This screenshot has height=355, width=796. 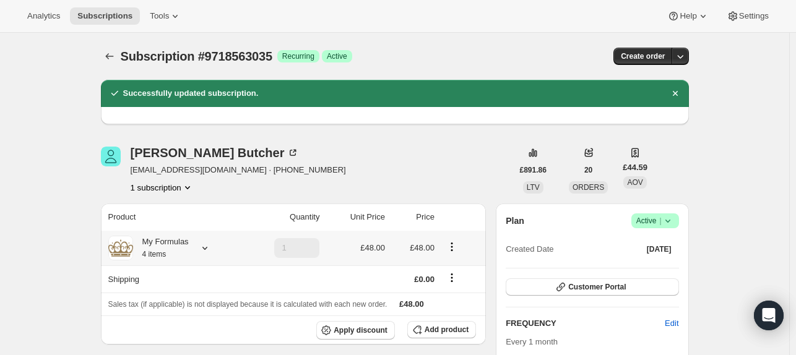 What do you see at coordinates (533, 188) in the screenshot?
I see `span: LTV` at bounding box center [533, 188].